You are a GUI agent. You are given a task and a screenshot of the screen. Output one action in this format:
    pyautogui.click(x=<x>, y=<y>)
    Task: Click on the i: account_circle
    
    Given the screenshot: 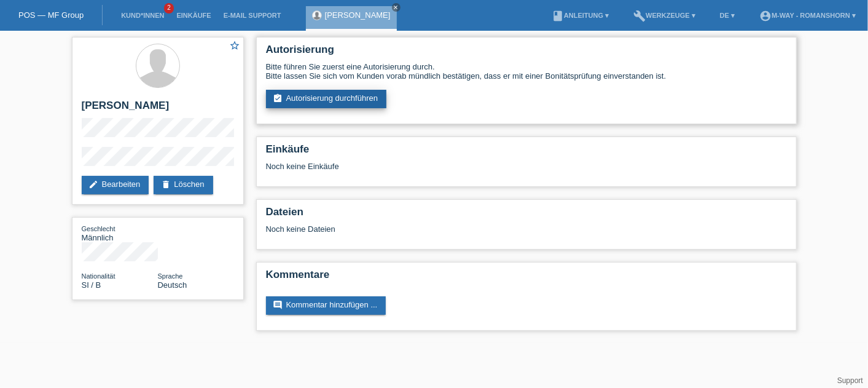 What is the action you would take?
    pyautogui.click(x=766, y=16)
    